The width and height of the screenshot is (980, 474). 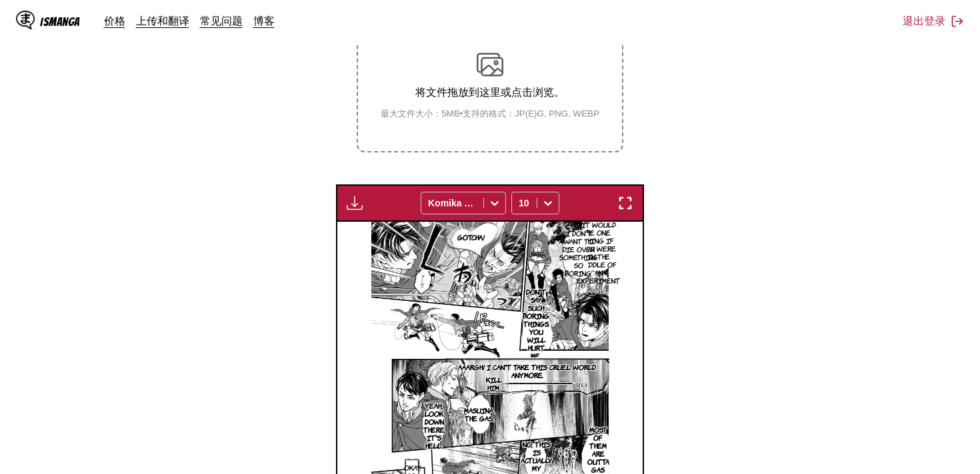 What do you see at coordinates (355, 203) in the screenshot?
I see `img: Download translated images` at bounding box center [355, 203].